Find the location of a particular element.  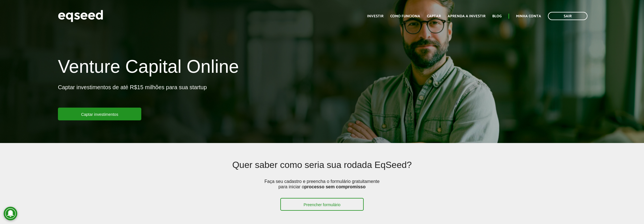

p: Captar investimentos de até R$15 milhões para sua startup is located at coordinates (132, 96).